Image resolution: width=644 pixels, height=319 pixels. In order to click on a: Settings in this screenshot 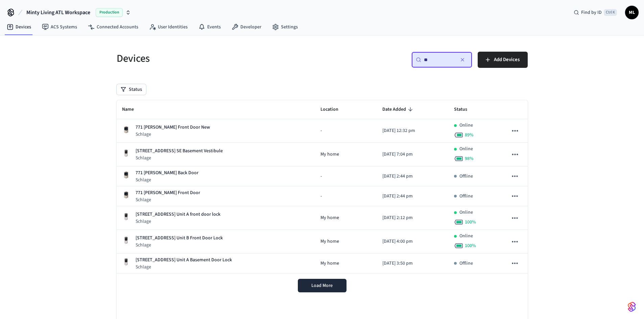, I will do `click(285, 27)`.